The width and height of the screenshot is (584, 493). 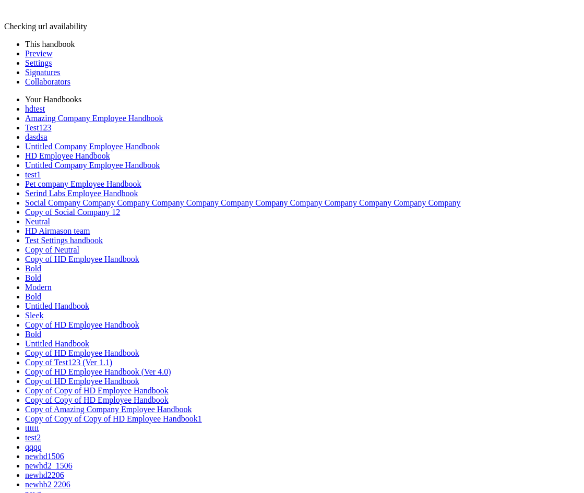 What do you see at coordinates (39, 53) in the screenshot?
I see `a: Preview` at bounding box center [39, 53].